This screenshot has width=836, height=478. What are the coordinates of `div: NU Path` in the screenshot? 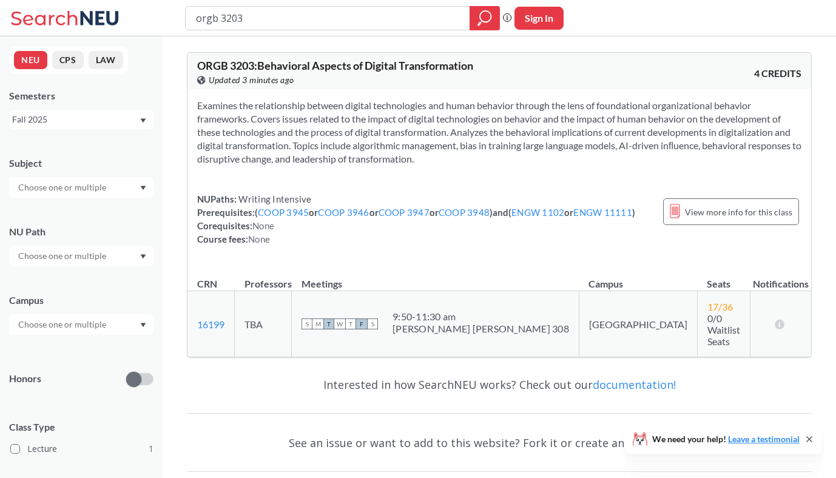 It's located at (81, 232).